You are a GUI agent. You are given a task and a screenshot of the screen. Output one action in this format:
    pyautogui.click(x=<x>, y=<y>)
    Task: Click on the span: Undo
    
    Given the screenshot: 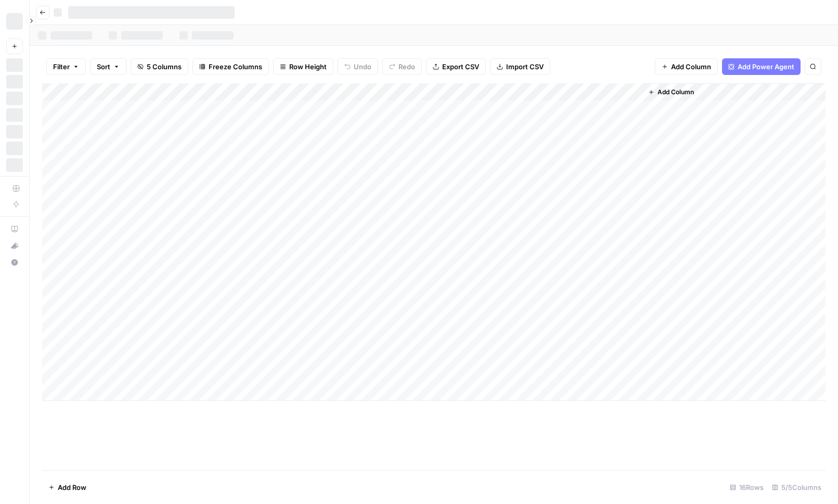 What is the action you would take?
    pyautogui.click(x=363, y=66)
    